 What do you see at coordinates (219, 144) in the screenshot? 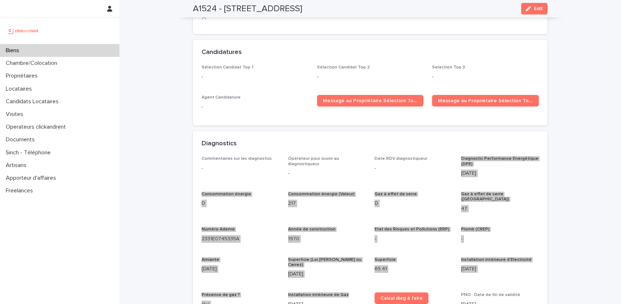
I see `h2: Diagnostics` at bounding box center [219, 144].